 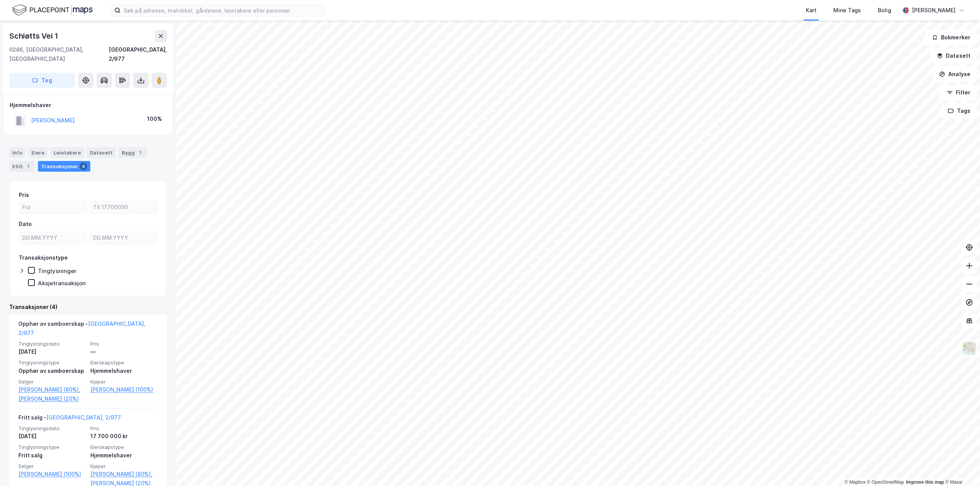 I want to click on div: Transaksjoner (4), so click(x=88, y=307).